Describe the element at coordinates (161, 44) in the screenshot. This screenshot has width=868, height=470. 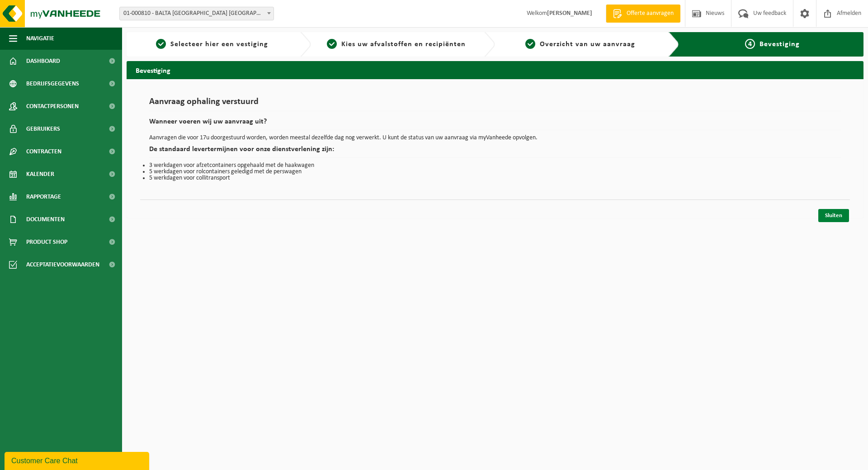
I see `span: 1` at that location.